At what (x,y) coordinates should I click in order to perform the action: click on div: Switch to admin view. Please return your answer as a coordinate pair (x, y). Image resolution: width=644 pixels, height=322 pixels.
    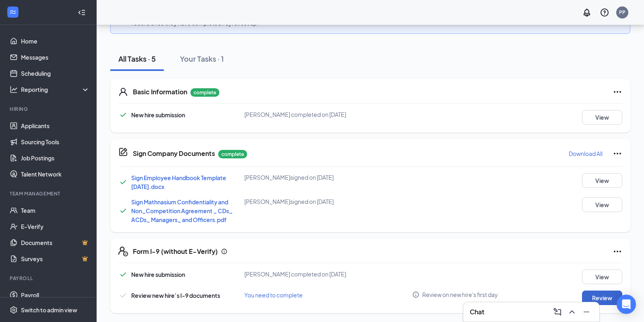
    Looking at the image, I should click on (49, 310).